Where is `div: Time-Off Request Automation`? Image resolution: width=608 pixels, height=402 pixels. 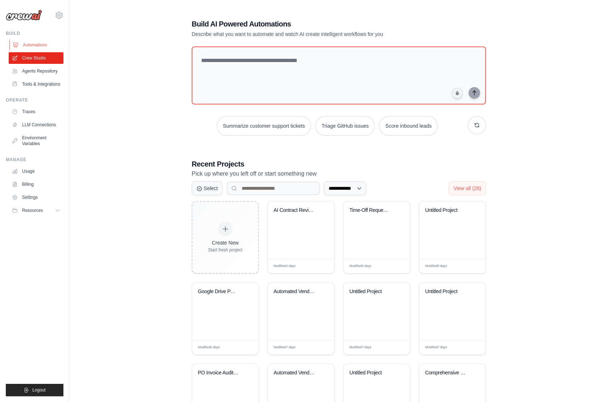 div: Time-Off Request Automation is located at coordinates (371, 210).